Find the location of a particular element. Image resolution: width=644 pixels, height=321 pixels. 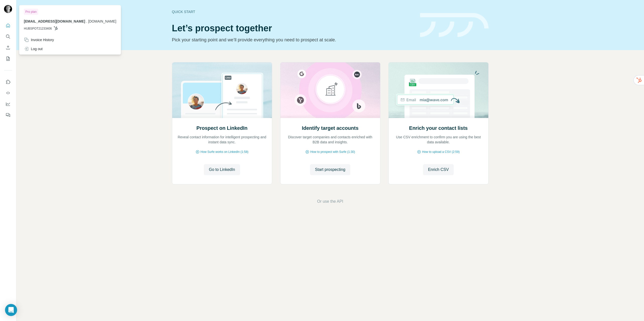

h2: Prospect on LinkedIn is located at coordinates (222, 128).